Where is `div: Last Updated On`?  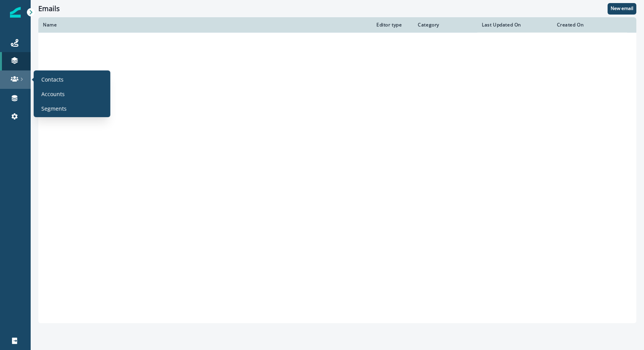
div: Last Updated On is located at coordinates (515, 25).